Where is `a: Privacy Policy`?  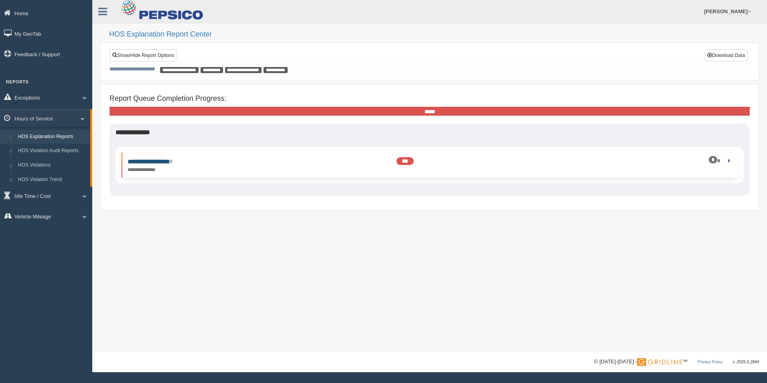
a: Privacy Policy is located at coordinates (710, 361).